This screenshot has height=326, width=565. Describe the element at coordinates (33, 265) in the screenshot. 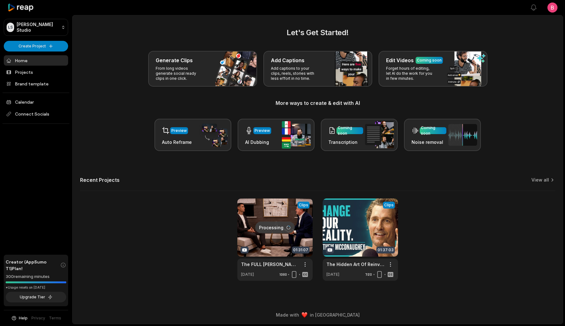

I see `span: Creator (AppSumo T1) Plan!` at that location.